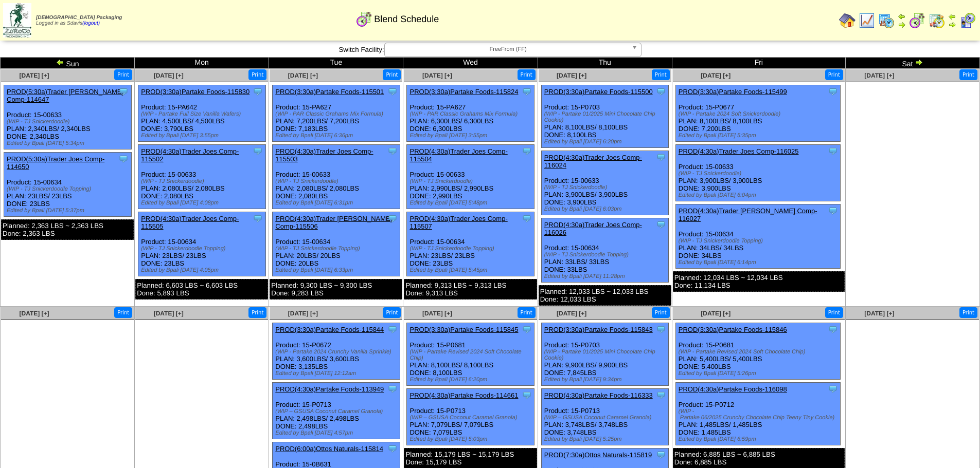 The width and height of the screenshot is (980, 468). What do you see at coordinates (471, 355) in the screenshot?
I see `div: Product: 15-P0681 PLAN: 8,100LBS / 8,100LBS DONE: 8,100LBS` at bounding box center [471, 355].